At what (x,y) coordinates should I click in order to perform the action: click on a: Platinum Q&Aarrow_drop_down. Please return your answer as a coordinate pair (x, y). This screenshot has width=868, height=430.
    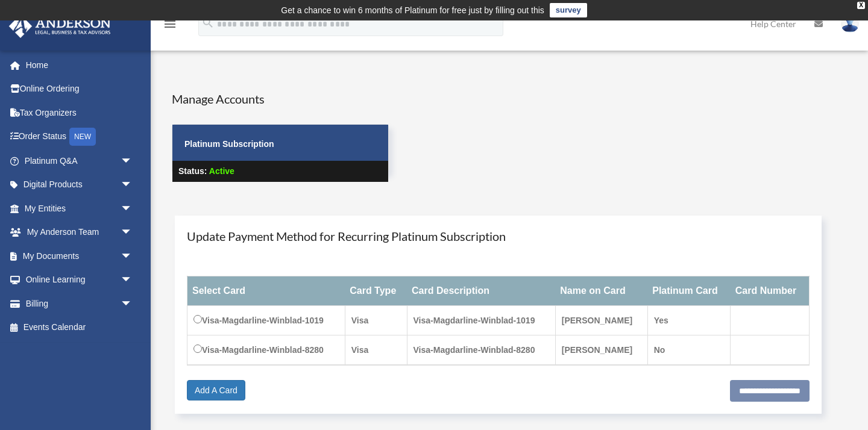
    Looking at the image, I should click on (80, 161).